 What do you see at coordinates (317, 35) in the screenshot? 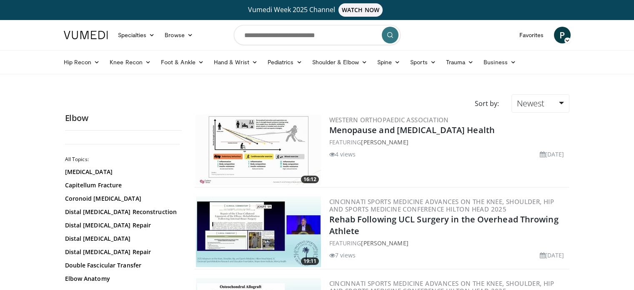
I see `input: Search topics, interventions` at bounding box center [317, 35].